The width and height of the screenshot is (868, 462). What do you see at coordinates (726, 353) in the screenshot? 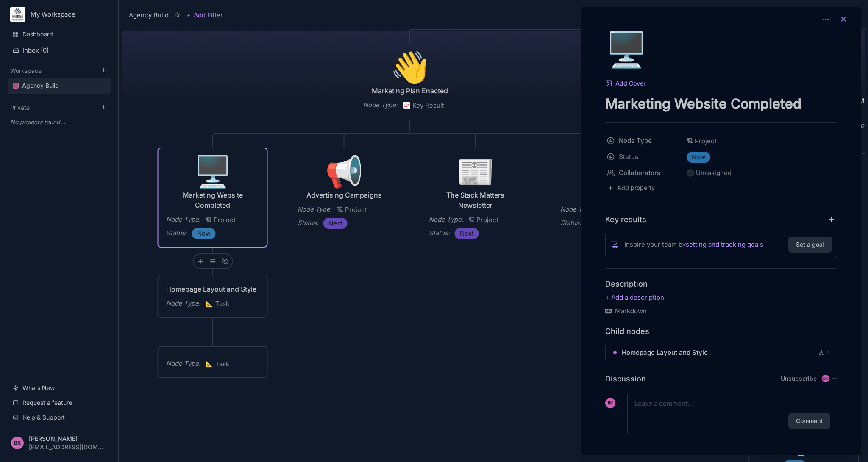
I see `a: Homepage Layout and Style 1` at bounding box center [726, 353].